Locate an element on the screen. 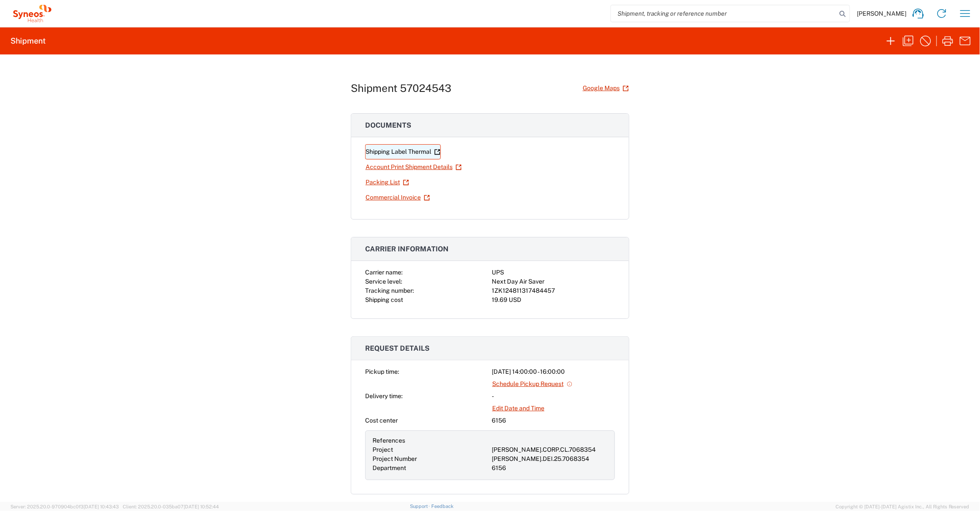 The width and height of the screenshot is (980, 511). span: Request details is located at coordinates (397, 348).